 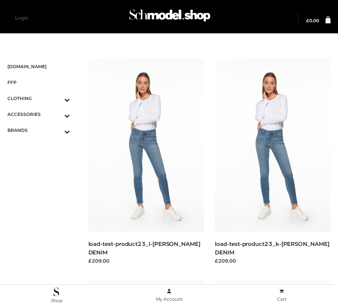 What do you see at coordinates (56, 300) in the screenshot?
I see `span: .Shop` at bounding box center [56, 300].